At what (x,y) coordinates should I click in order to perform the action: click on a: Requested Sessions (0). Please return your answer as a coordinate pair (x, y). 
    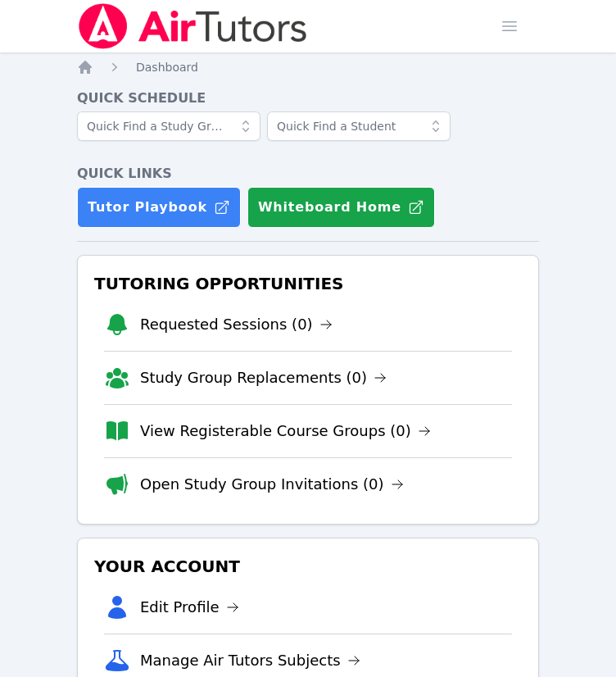
    Looking at the image, I should click on (236, 325).